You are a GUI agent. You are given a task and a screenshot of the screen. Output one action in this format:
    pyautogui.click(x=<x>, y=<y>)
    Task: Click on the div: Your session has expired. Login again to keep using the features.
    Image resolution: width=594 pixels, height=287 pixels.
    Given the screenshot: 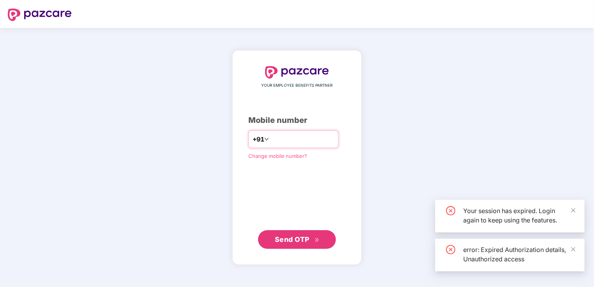 What is the action you would take?
    pyautogui.click(x=519, y=216)
    